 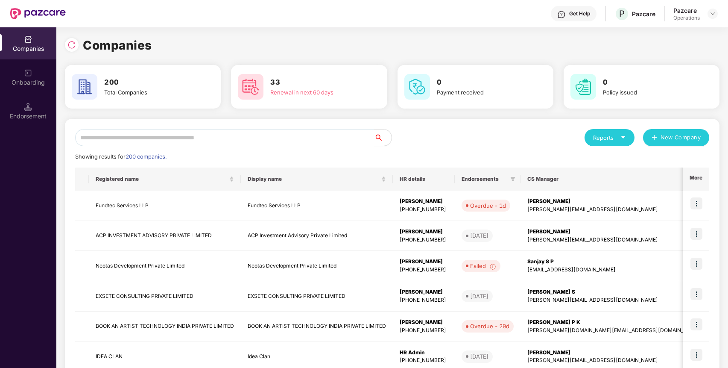 What do you see at coordinates (383, 137) in the screenshot?
I see `button: search` at bounding box center [383, 137].